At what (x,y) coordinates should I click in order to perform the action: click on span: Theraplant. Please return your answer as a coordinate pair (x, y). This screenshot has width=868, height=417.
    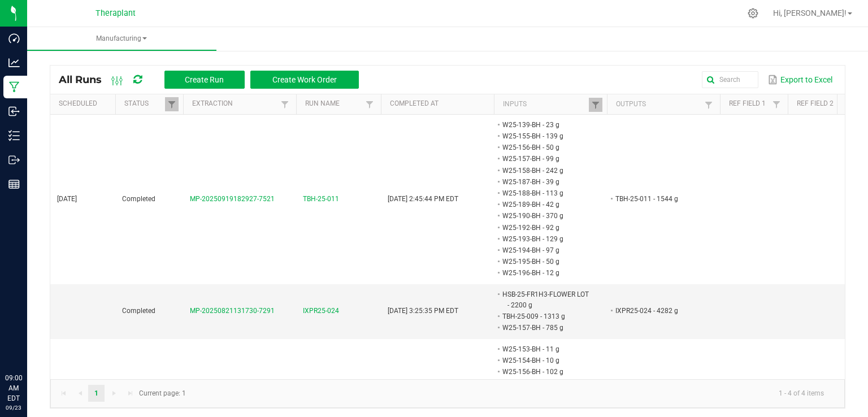
    Looking at the image, I should click on (115, 13).